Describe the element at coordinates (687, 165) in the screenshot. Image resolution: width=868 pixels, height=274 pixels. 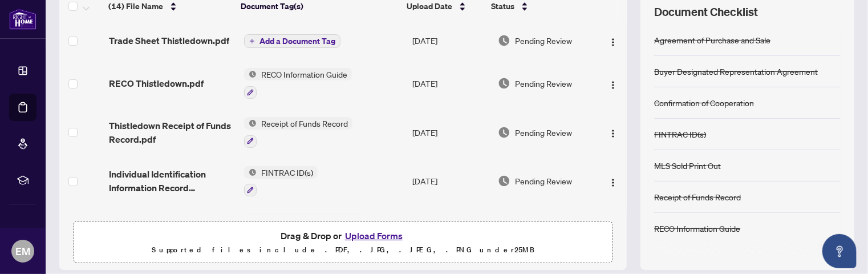
I see `div: MLS Sold Print Out` at that location.